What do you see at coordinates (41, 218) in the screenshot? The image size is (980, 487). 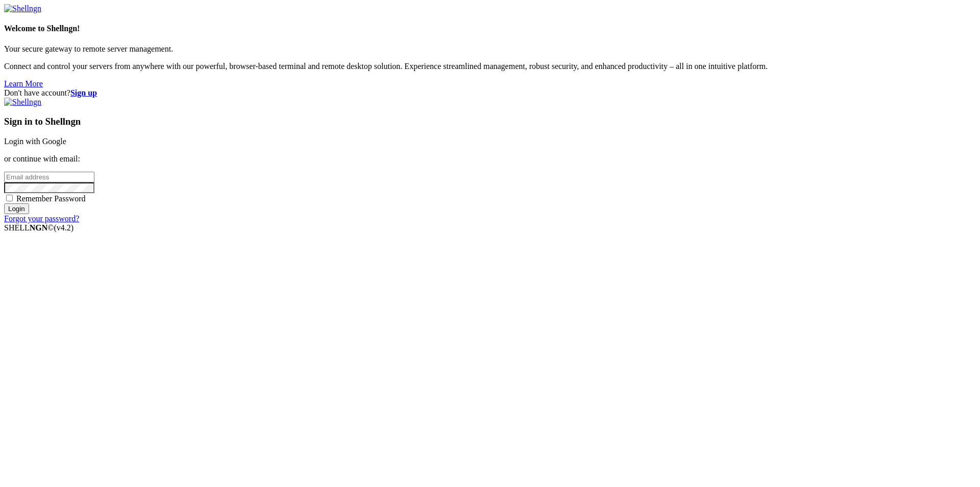 I see `a: Forgot your password?` at bounding box center [41, 218].